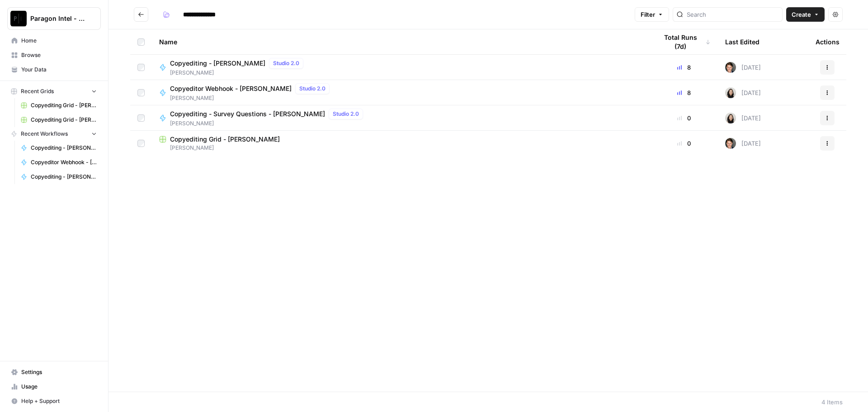 The image size is (868, 412). Describe the element at coordinates (54, 92) in the screenshot. I see `button: Recent Grids` at that location.